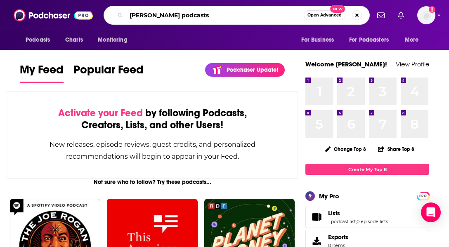 Image resolution: width=449 pixels, height=247 pixels. Describe the element at coordinates (42, 73) in the screenshot. I see `a: My Feed` at that location.